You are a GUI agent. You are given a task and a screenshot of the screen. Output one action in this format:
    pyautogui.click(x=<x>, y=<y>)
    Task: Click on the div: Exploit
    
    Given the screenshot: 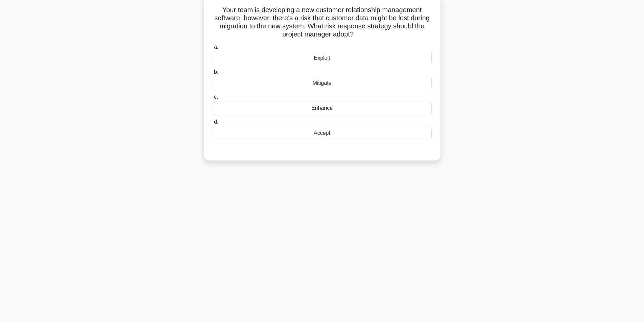 What is the action you would take?
    pyautogui.click(x=322, y=58)
    